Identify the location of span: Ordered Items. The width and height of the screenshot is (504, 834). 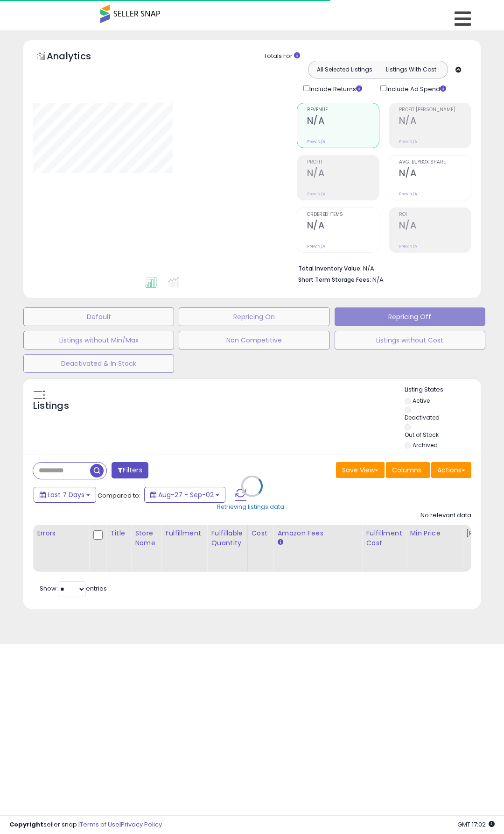
(343, 214).